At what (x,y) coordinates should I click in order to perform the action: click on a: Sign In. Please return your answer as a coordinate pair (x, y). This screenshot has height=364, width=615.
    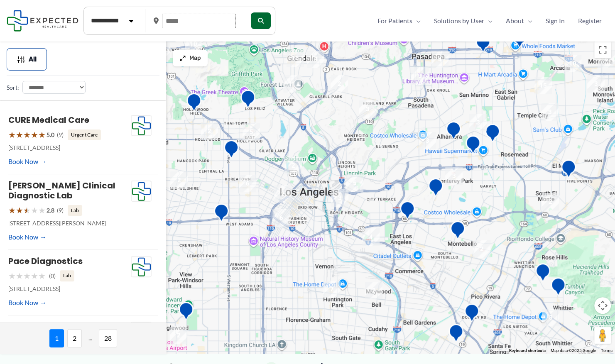
    Looking at the image, I should click on (556, 21).